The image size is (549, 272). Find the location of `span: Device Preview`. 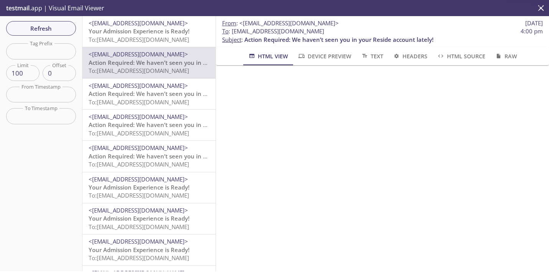

span: Device Preview is located at coordinates (324, 56).